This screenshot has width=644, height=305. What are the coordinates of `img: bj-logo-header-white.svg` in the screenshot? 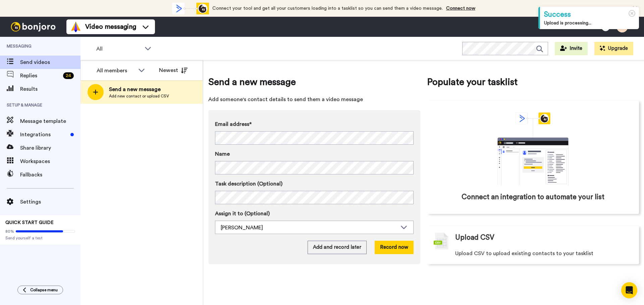 It's located at (33, 27).